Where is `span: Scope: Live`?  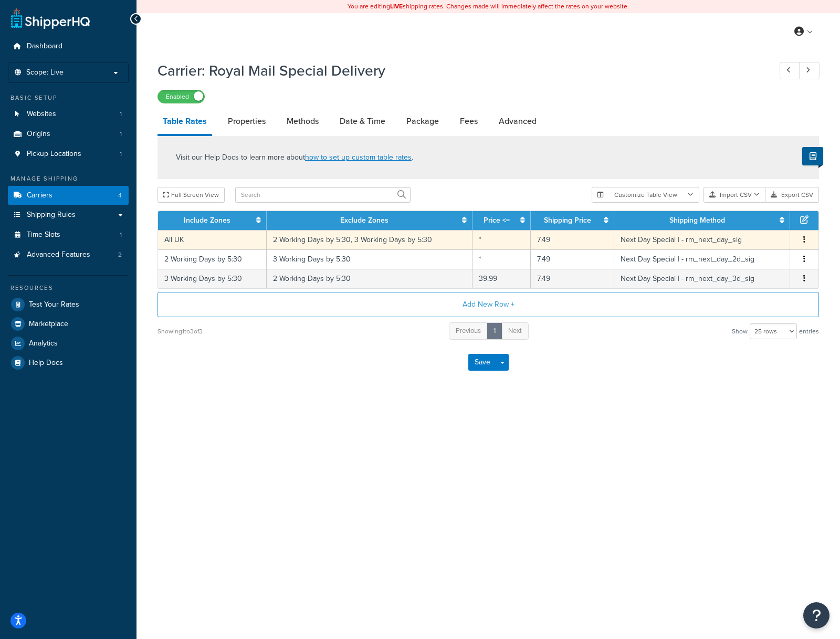 span: Scope: Live is located at coordinates (44, 72).